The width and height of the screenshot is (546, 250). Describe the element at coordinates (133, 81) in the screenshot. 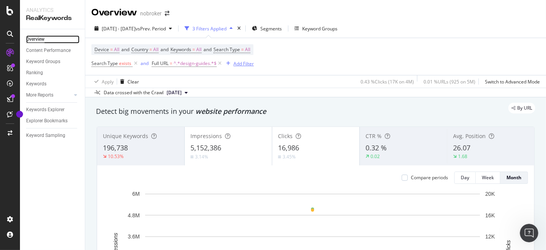

I see `div: Clear` at that location.